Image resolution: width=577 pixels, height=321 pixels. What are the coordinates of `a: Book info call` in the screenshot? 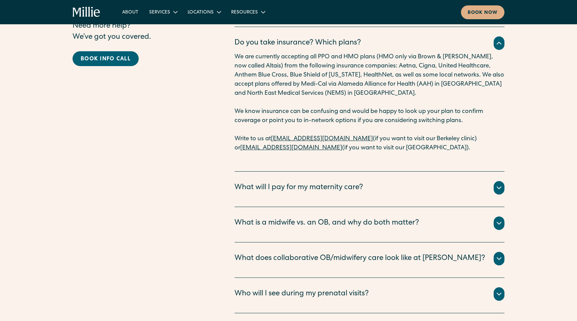 It's located at (106, 59).